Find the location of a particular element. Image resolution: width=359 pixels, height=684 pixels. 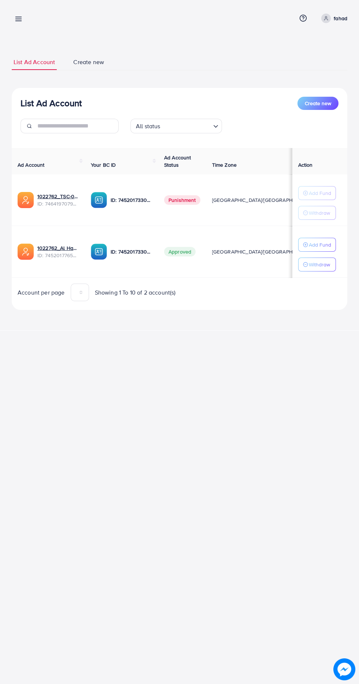

span: ID: 7464197079427137537 is located at coordinates (58, 204).